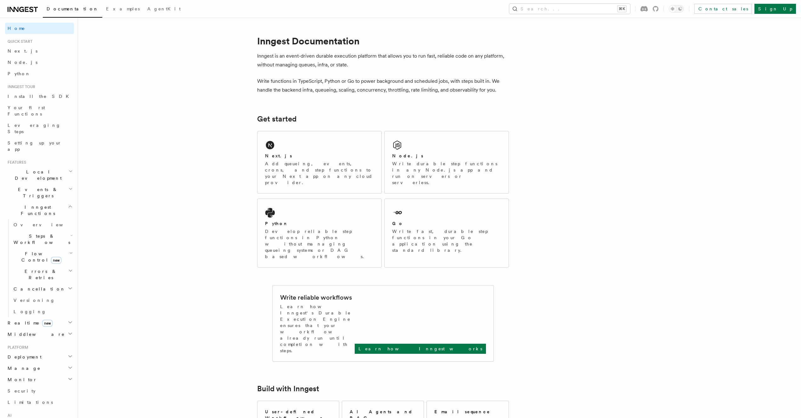  Describe the element at coordinates (35, 146) in the screenshot. I see `span: Setting up your app` at that location.